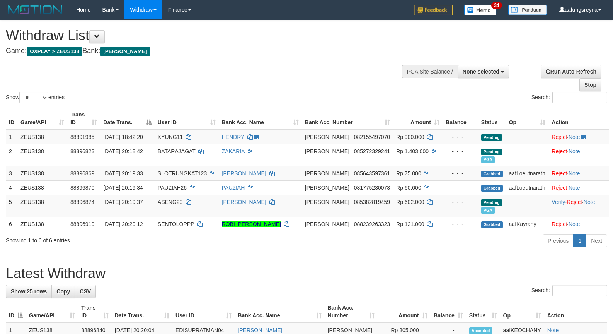 The height and width of the screenshot is (334, 613). Describe the element at coordinates (372, 224) in the screenshot. I see `span: Copy 088239263323 to clipboard` at that location.